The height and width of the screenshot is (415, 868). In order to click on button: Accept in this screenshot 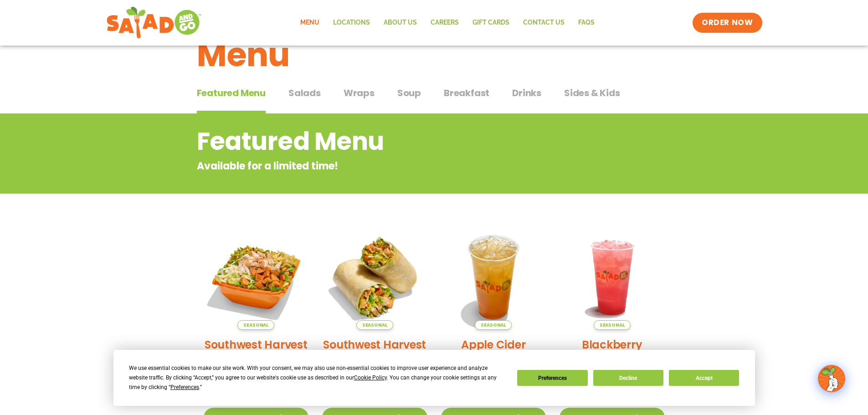, I will do `click(704, 378)`.